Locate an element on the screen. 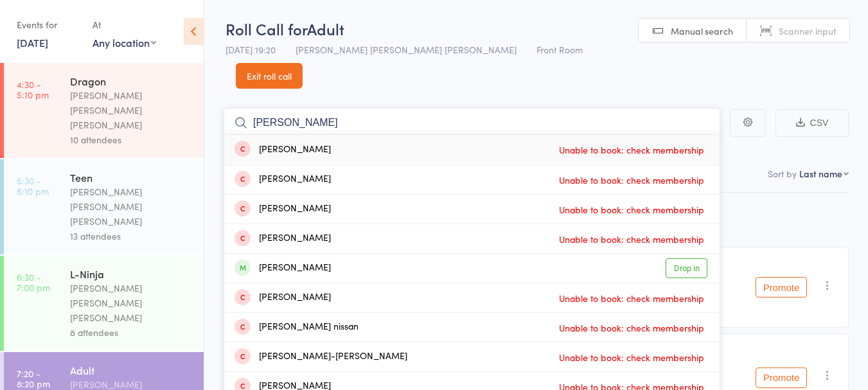  div: Teen is located at coordinates (131, 177).